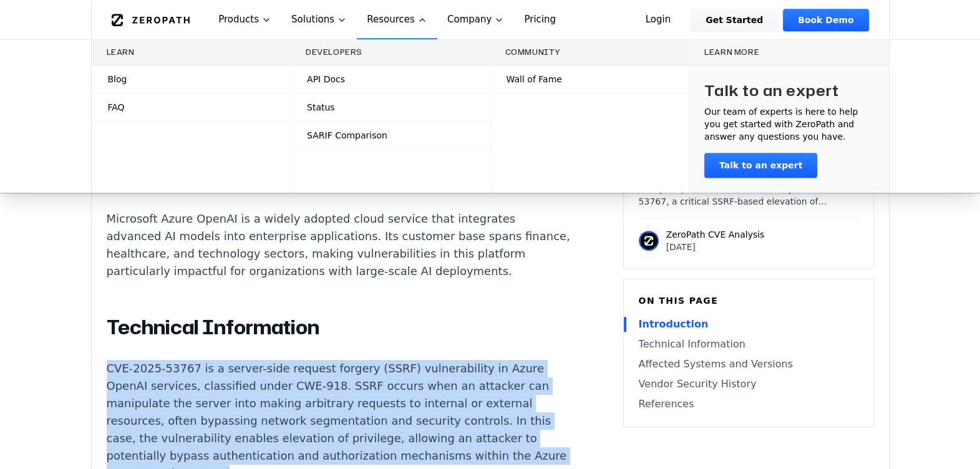 The width and height of the screenshot is (980, 469). I want to click on a: Get Started, so click(734, 20).